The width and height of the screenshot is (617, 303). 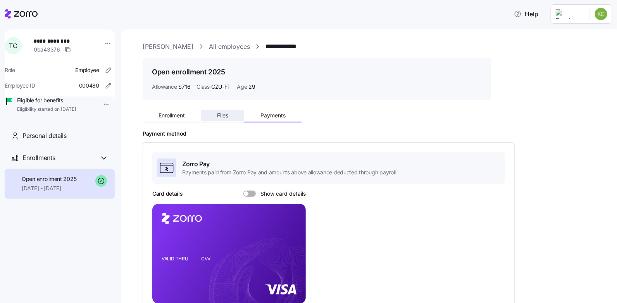 What do you see at coordinates (172, 115) in the screenshot?
I see `span: Enrollment` at bounding box center [172, 115].